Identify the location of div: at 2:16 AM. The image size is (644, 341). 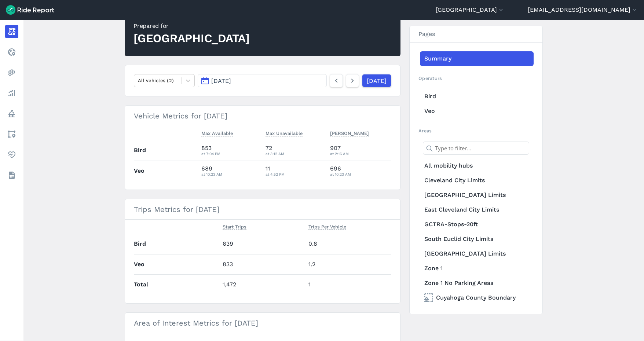
(361, 154).